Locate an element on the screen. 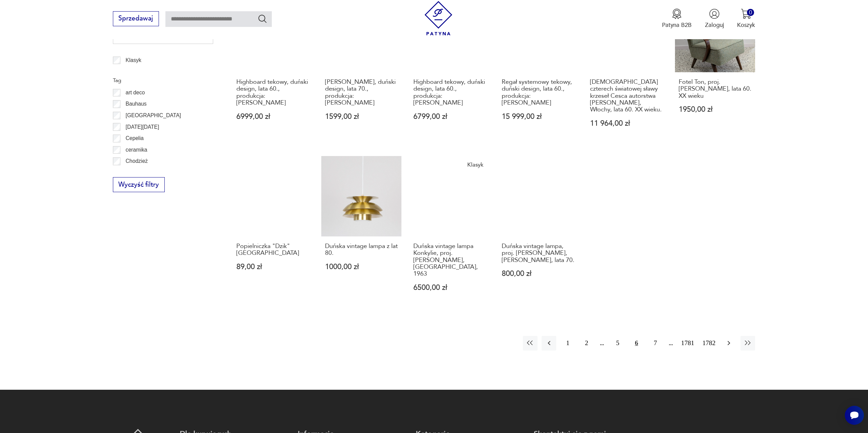  p: 1950,00 zł is located at coordinates (715, 109).